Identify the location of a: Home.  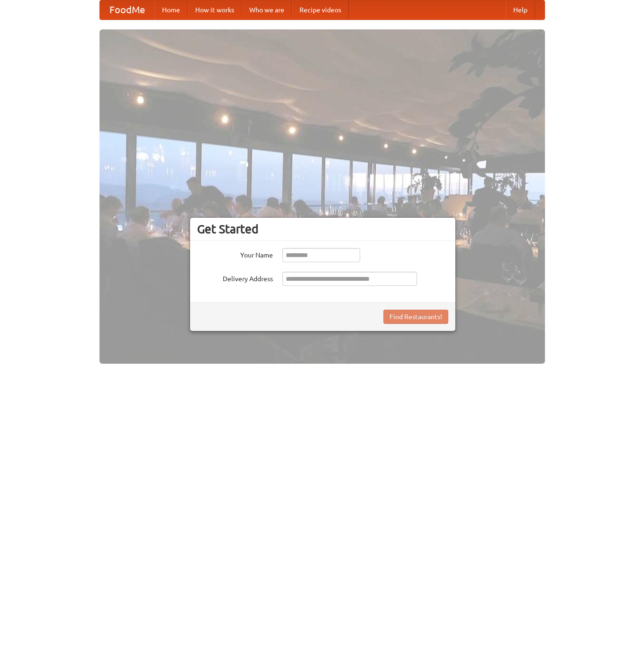
(171, 10).